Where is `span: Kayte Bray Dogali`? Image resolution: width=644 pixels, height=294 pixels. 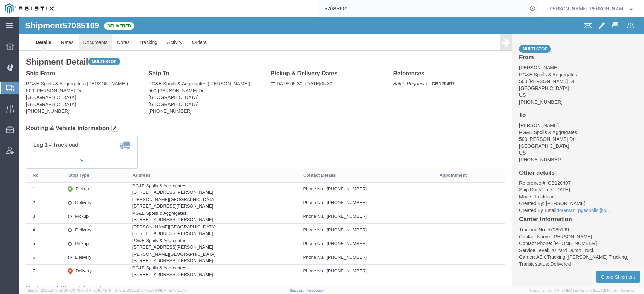
span: Kayte Bray Dogali is located at coordinates (585, 9).